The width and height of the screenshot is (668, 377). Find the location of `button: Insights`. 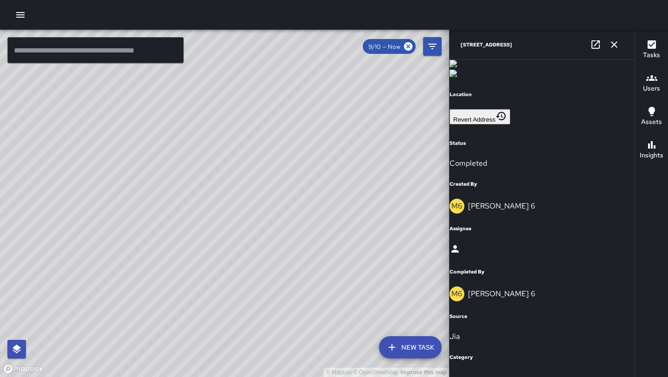

button: Insights is located at coordinates (651, 150).